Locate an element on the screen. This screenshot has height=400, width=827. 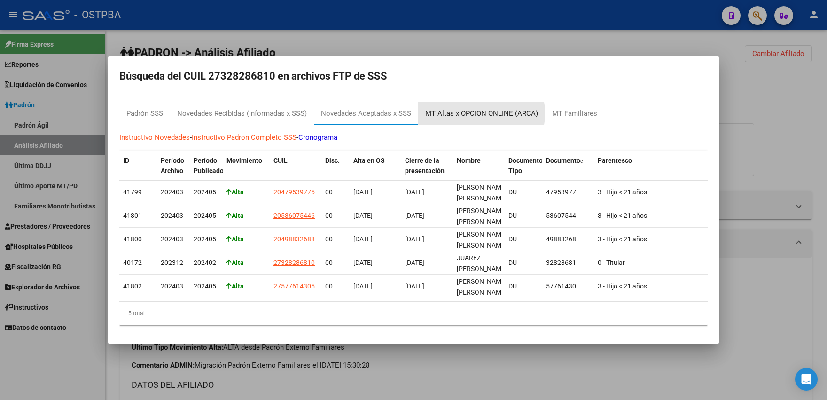
datatable-header-cell: Parentesco is located at coordinates (651, 171).